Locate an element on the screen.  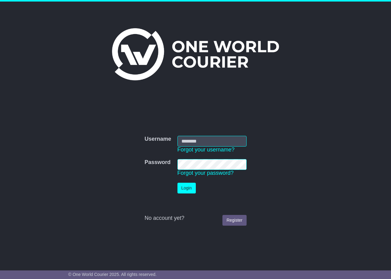
div: No account yet? is located at coordinates (195, 218).